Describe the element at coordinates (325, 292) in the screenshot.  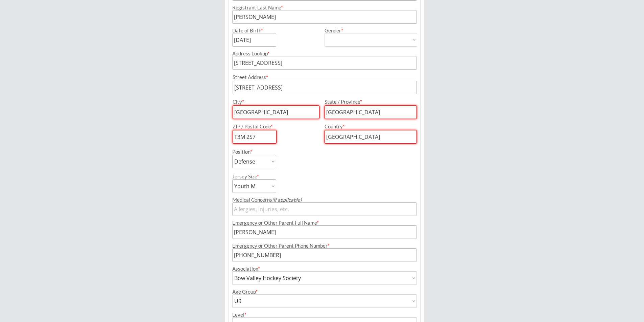
I see `div: Age Group` at that location.